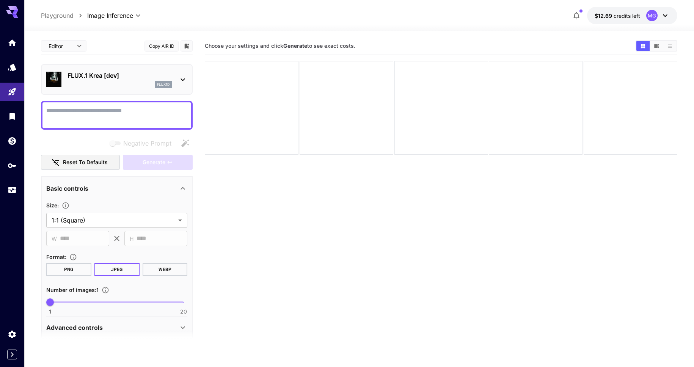  I want to click on a: Playground, so click(57, 16).